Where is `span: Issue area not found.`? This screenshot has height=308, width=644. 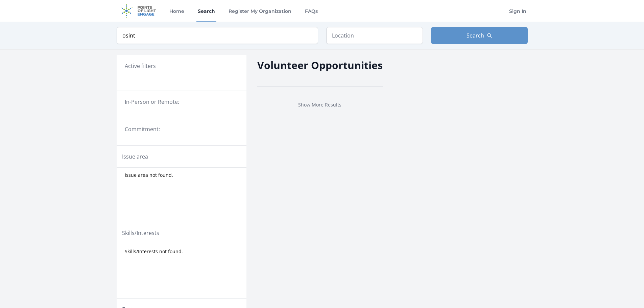
span: Issue area not found. is located at coordinates (149, 175).